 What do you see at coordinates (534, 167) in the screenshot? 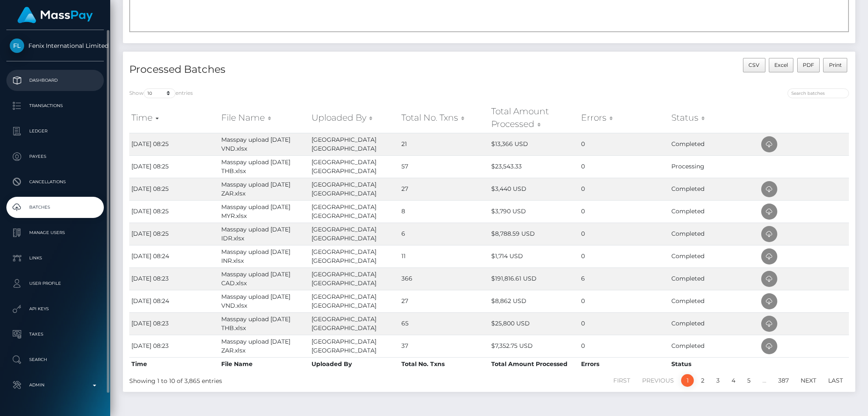
I see `td: $23,543.33` at bounding box center [534, 167].